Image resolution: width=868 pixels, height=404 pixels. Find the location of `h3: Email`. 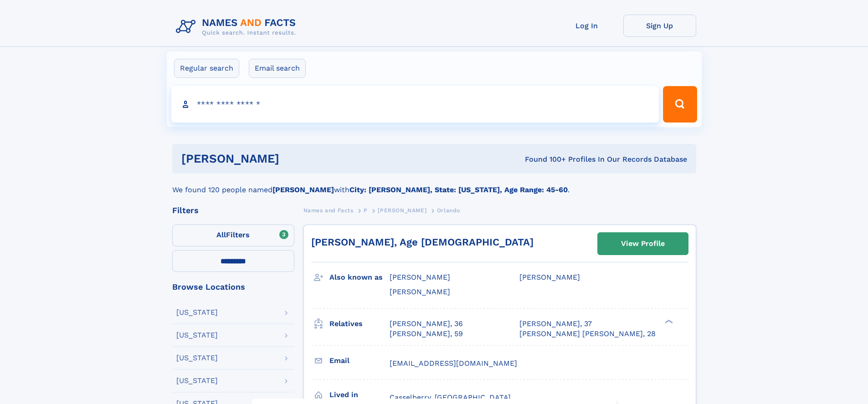

h3: Email is located at coordinates (359, 361).